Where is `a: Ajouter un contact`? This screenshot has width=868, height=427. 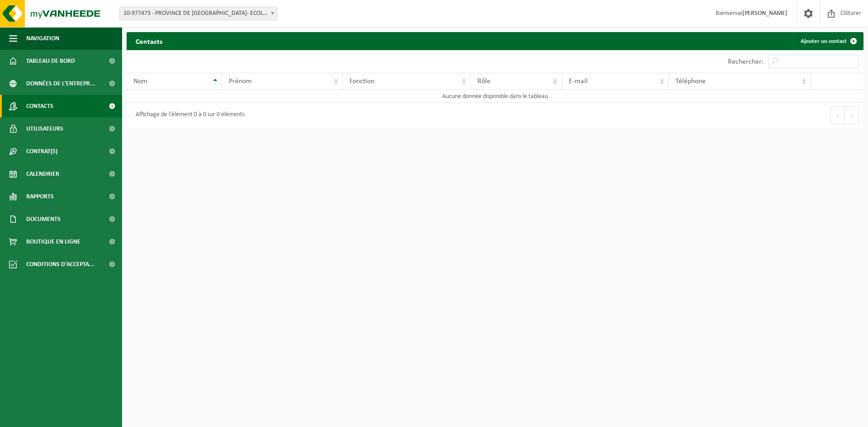 a: Ajouter un contact is located at coordinates (827, 41).